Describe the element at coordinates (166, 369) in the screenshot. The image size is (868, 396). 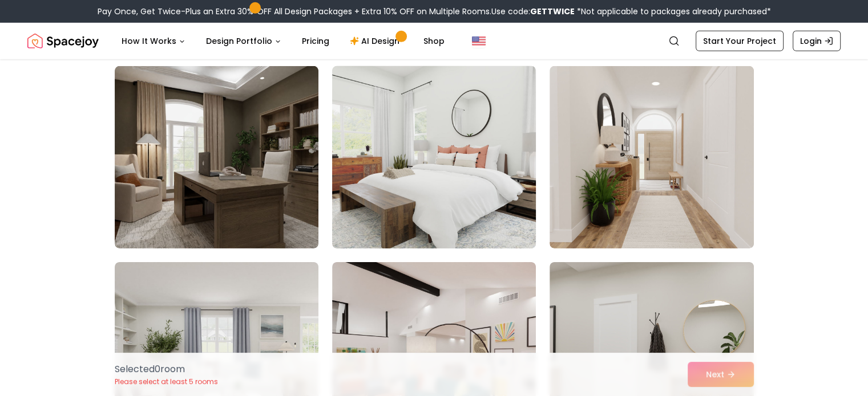
I see `p: Selected 0 room` at that location.